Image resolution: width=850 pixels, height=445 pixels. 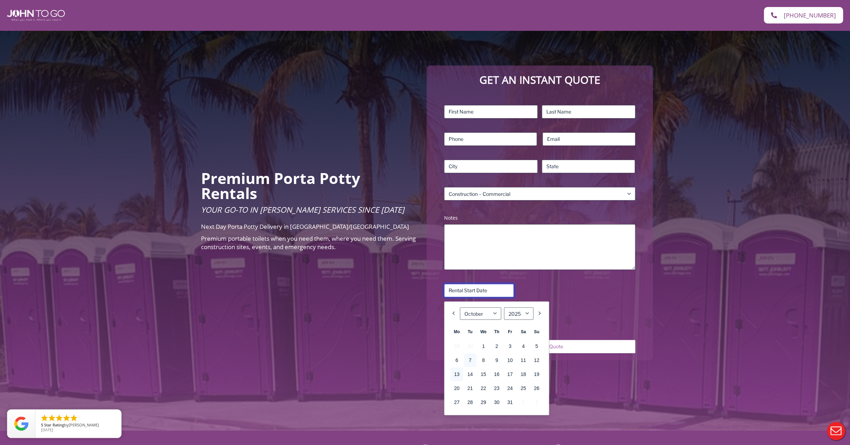 I want to click on a: 7, so click(x=470, y=360).